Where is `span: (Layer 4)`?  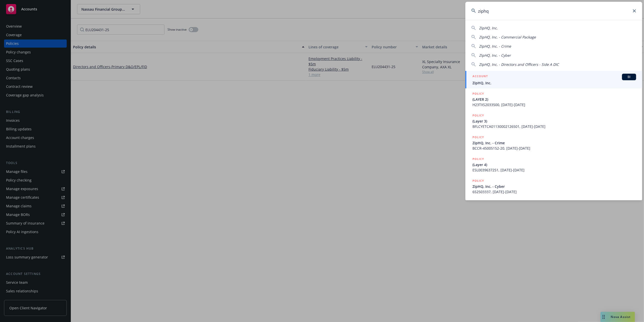
span: (Layer 4) is located at coordinates (554, 165).